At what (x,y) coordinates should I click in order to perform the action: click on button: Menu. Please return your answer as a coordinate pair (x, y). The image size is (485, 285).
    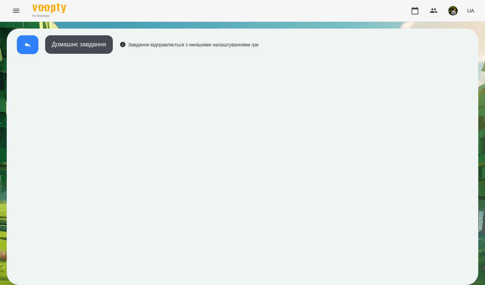
    Looking at the image, I should click on (16, 11).